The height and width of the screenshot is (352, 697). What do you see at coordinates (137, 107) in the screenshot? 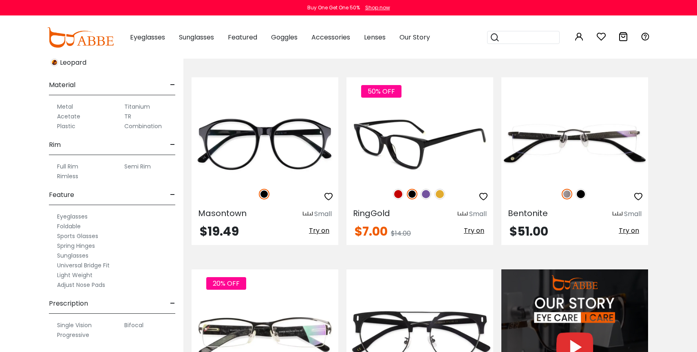
I see `label: Titanium` at bounding box center [137, 107].